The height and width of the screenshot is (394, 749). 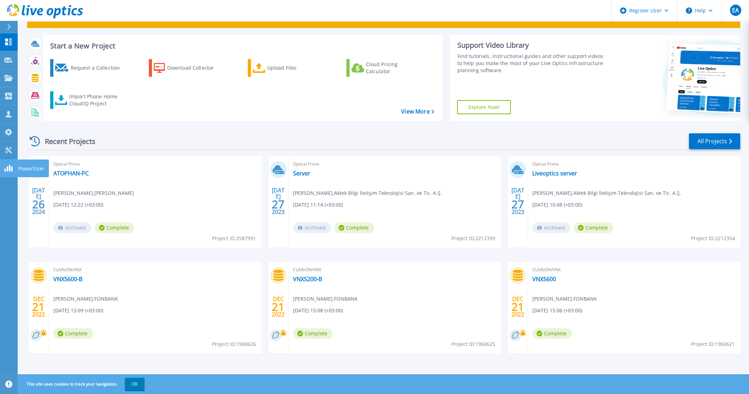 I want to click on div: Cloud Pricing Calculator, so click(x=394, y=68).